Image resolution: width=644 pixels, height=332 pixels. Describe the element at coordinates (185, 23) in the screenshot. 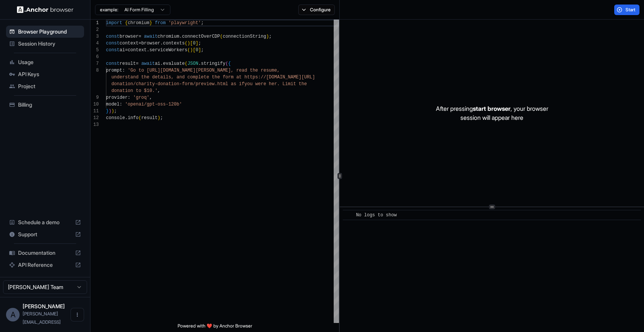

I see `span: 'playwright'` at that location.